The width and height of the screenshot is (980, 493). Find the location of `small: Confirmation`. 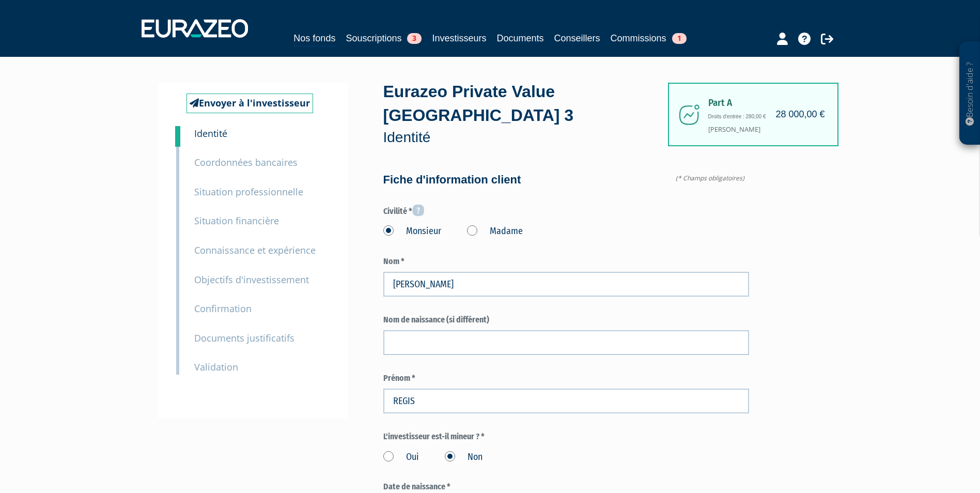

small: Confirmation is located at coordinates (223, 309).